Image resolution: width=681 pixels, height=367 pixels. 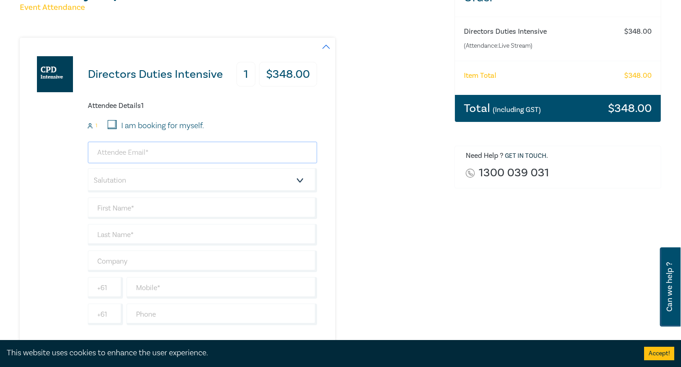 I want to click on h6: Attendee Details 1, so click(x=202, y=106).